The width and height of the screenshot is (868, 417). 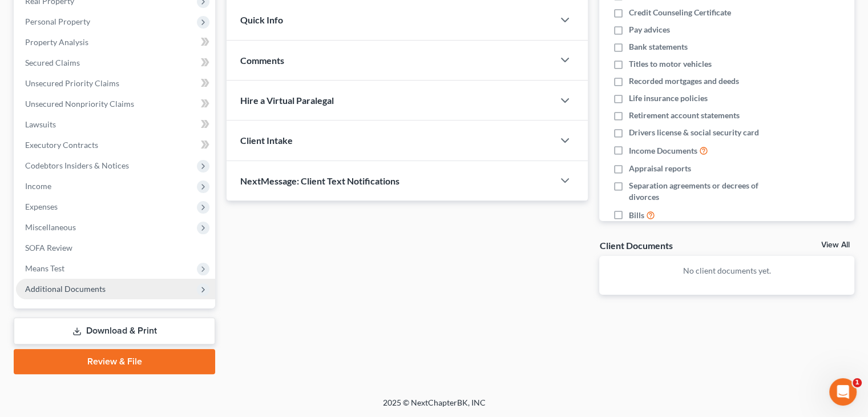 What do you see at coordinates (79, 103) in the screenshot?
I see `span: Unsecured Nonpriority Claims` at bounding box center [79, 103].